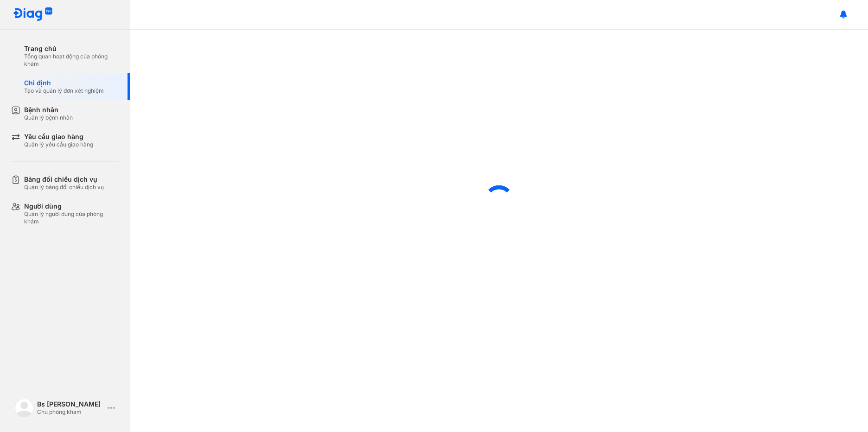 This screenshot has height=432, width=868. Describe the element at coordinates (64, 91) in the screenshot. I see `div: Tạo và quản lý đơn xét nghiệm` at that location.